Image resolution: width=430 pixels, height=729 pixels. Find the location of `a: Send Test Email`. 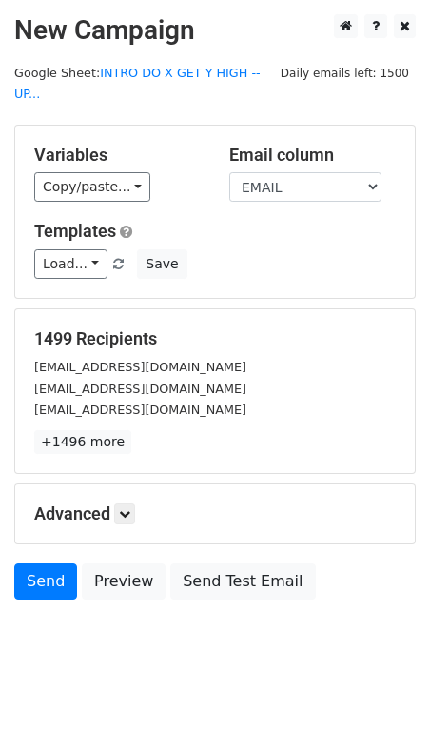

a: Send Test Email is located at coordinates (243, 581).